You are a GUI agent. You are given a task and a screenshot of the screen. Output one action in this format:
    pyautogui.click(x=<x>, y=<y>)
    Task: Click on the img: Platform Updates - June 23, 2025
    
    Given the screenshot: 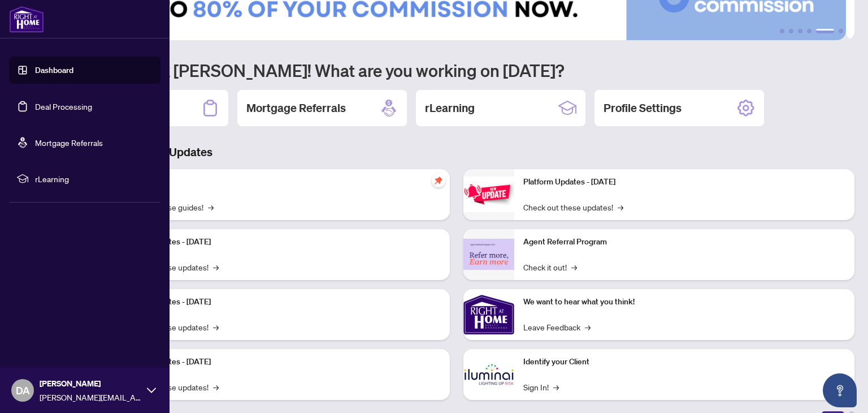 What is the action you would take?
    pyautogui.click(x=489, y=194)
    